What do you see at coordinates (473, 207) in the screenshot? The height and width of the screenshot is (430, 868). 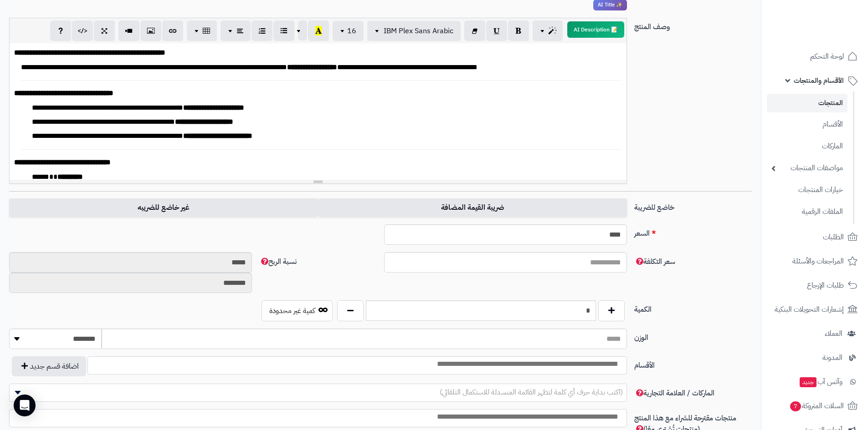 I see `label: ضريبة القيمة المضافة` at bounding box center [473, 207].